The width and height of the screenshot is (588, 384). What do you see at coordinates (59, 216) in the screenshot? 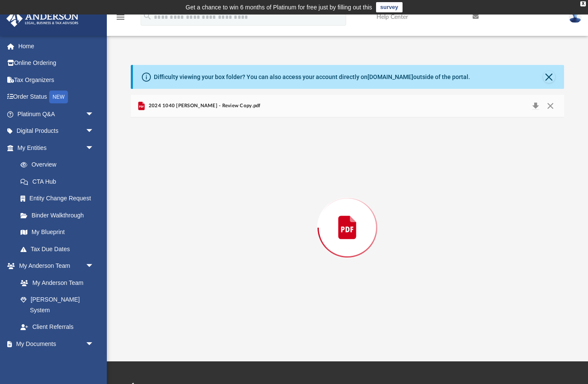
I see `a: Binder Walkthrough` at bounding box center [59, 216].